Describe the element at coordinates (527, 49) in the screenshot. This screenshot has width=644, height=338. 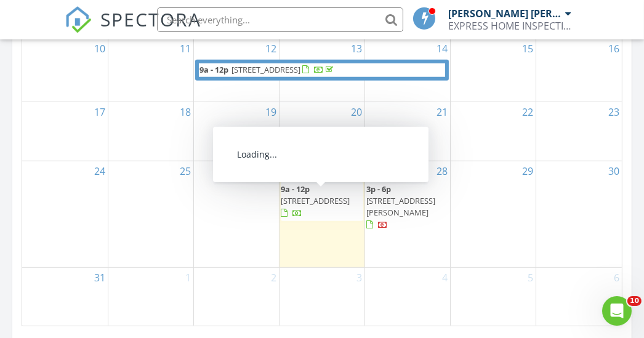
I see `a: Go to August 15, 2025` at that location.